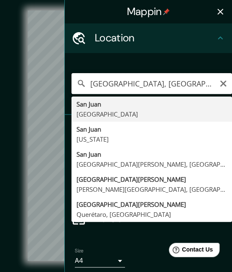  I want to click on div: A4, so click(100, 261).